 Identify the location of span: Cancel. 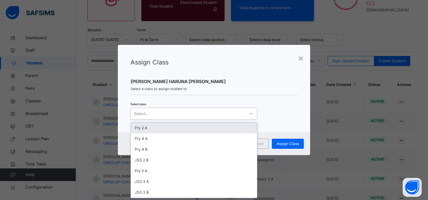
(257, 144).